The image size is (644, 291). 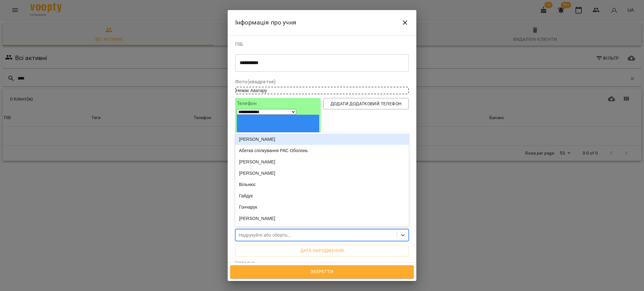 What do you see at coordinates (251, 91) in the screenshot?
I see `span: Немає Аватару` at bounding box center [251, 91].